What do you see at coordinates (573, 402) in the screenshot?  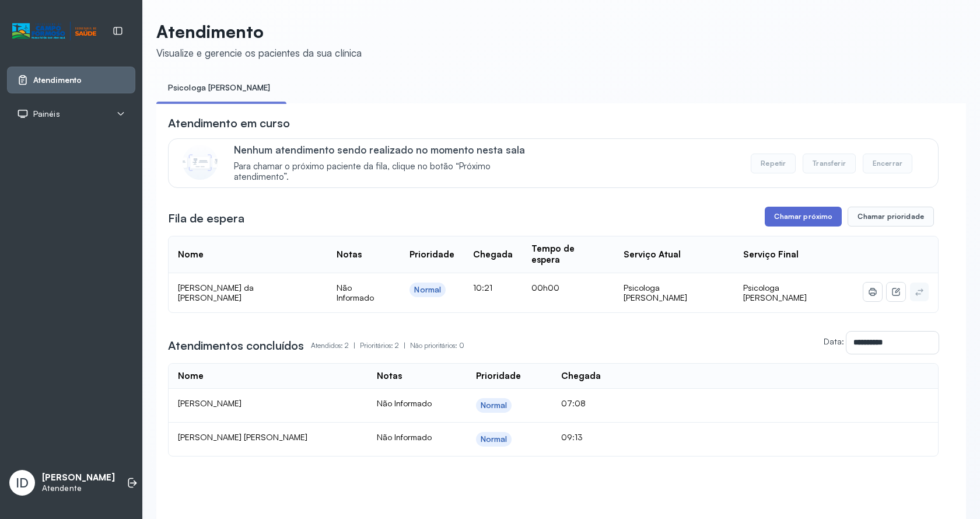 I see `span: 07:08` at bounding box center [573, 402].